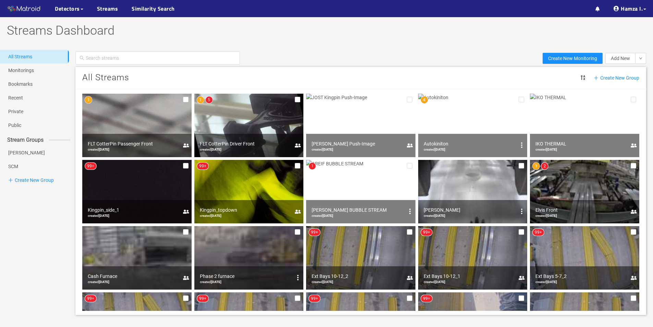  What do you see at coordinates (361, 257) in the screenshot?
I see `img: Ext Bays 10-12_2` at bounding box center [361, 257].